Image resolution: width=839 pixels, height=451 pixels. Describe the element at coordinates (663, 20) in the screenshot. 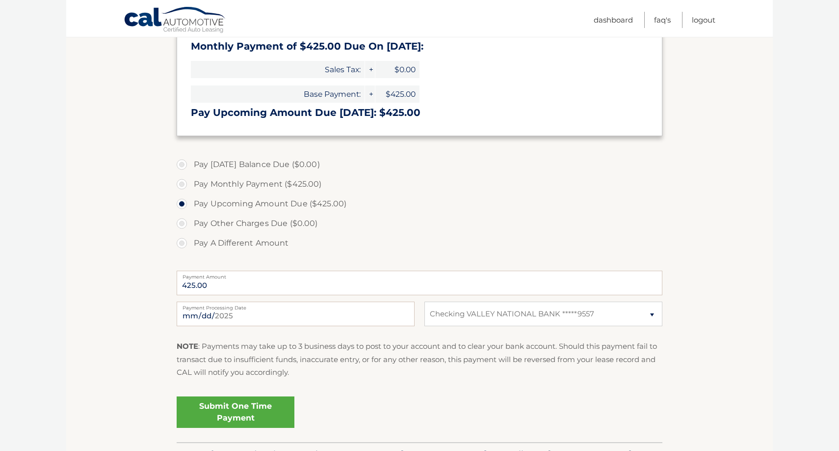

I see `a: FAQ's` at that location.